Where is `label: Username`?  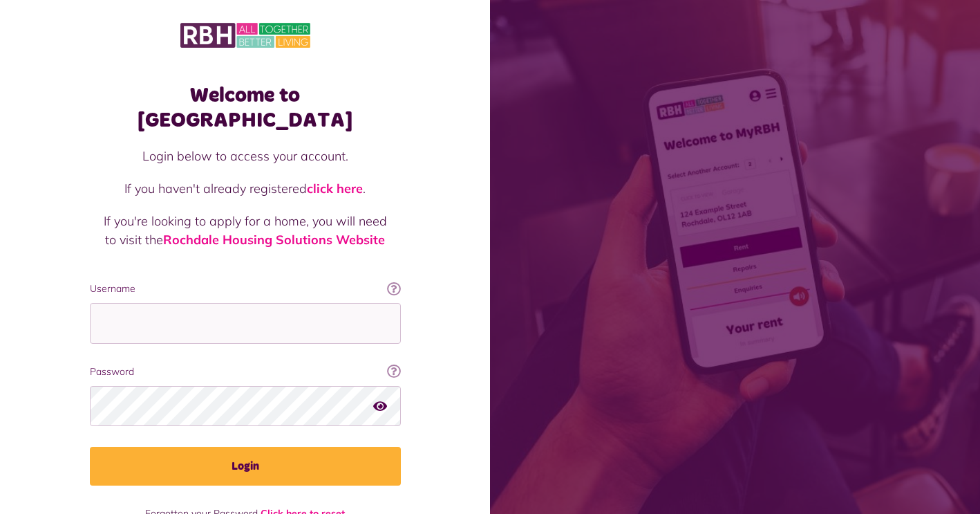 label: Username is located at coordinates (245, 288).